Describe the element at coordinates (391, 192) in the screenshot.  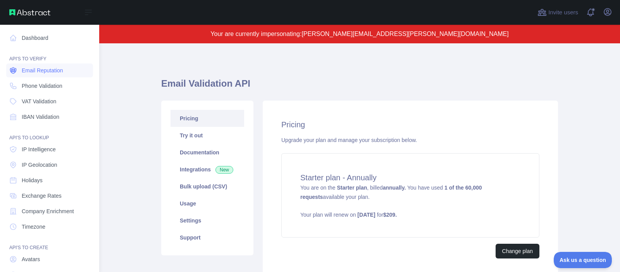
I see `strong: 1 of the 60,000 requests` at that location.